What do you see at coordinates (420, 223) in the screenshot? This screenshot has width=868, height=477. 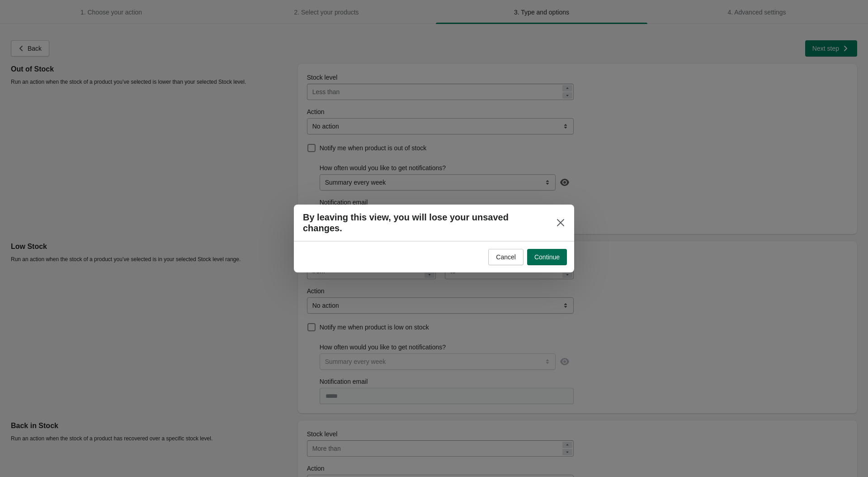 I see `h2: By leaving this view, you will lose your unsaved changes.` at bounding box center [420, 223].